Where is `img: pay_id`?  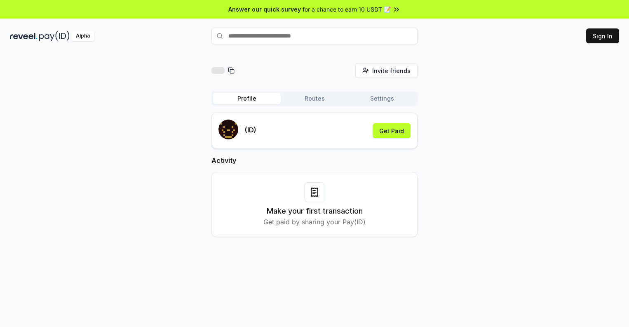
img: pay_id is located at coordinates (54, 36).